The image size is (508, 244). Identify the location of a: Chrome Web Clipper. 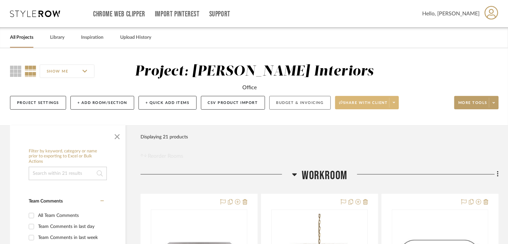
(119, 14).